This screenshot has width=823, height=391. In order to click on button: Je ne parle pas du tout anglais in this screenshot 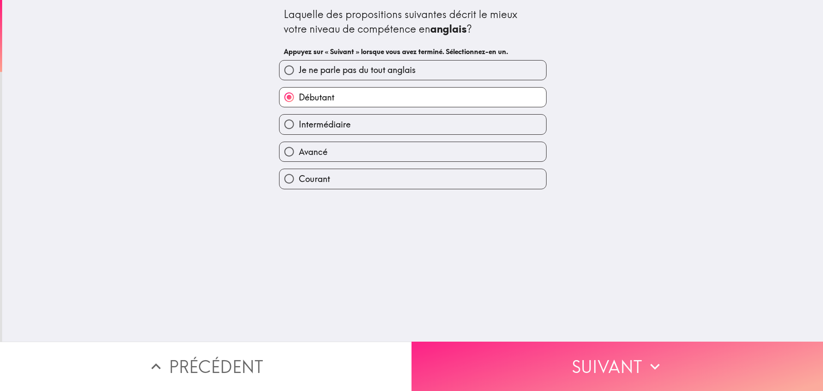, I will do `click(413, 70)`.